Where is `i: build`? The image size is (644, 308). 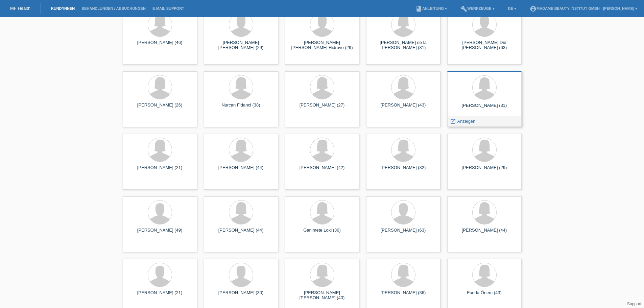
i: build is located at coordinates (464, 9).